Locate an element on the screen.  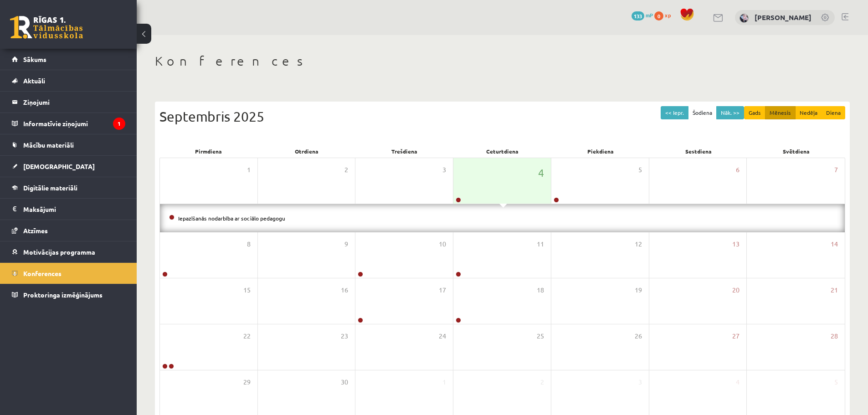
a: Rīgas 1. Tālmācības vidusskola is located at coordinates (47, 27).